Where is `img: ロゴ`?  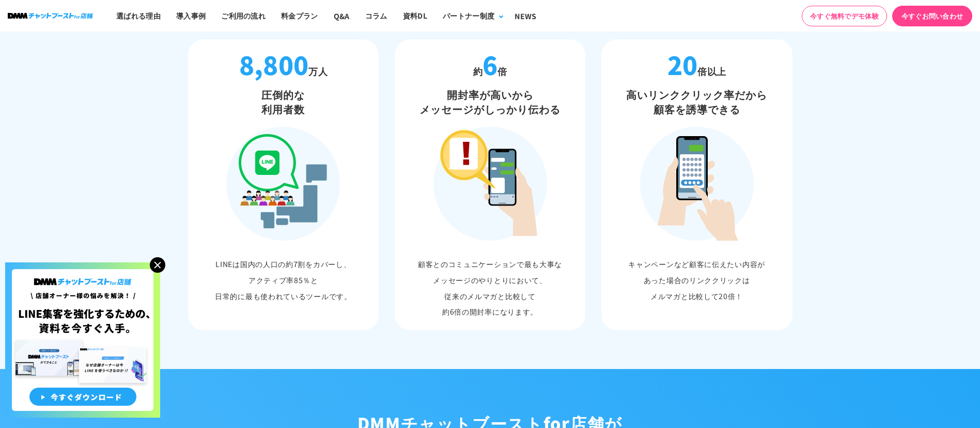
img: ロゴ is located at coordinates (50, 16).